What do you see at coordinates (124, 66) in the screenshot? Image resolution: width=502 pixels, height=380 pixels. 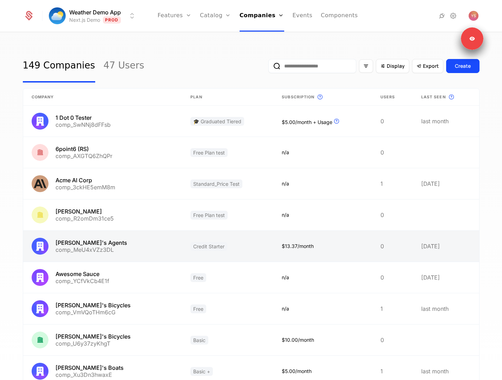 I see `a: 47 Users` at bounding box center [124, 66].